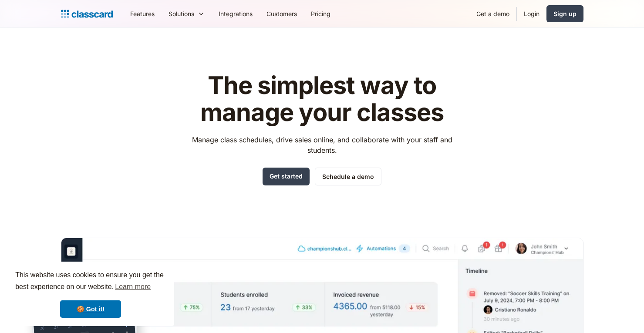 The image size is (644, 333). Describe the element at coordinates (564, 13) in the screenshot. I see `a: Sign up` at that location.